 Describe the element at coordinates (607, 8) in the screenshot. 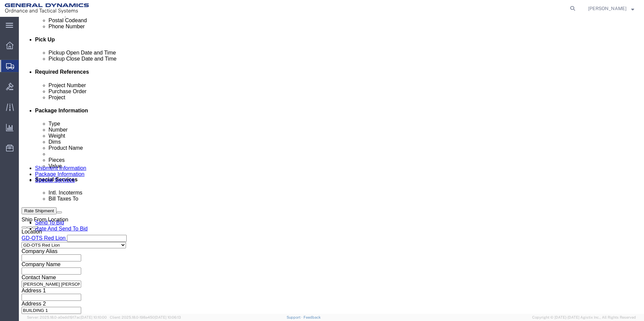

I see `span: Brenda Pagan` at that location.